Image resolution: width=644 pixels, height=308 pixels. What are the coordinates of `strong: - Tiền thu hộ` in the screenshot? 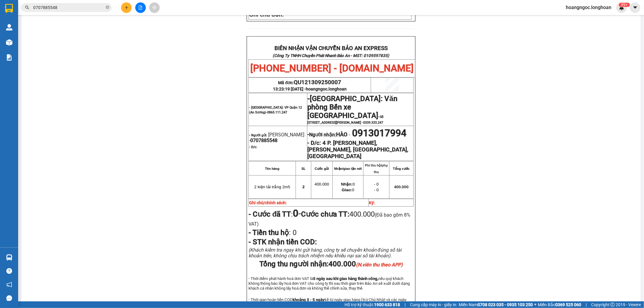 It's located at (269, 233).